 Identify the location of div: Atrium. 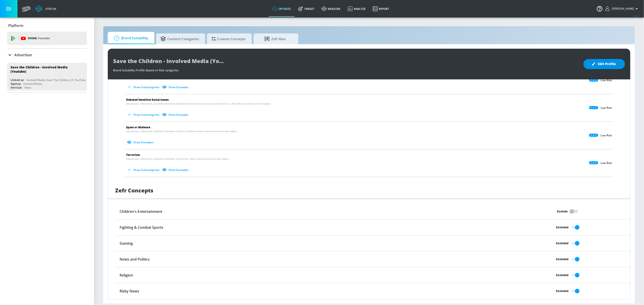
(50, 9).